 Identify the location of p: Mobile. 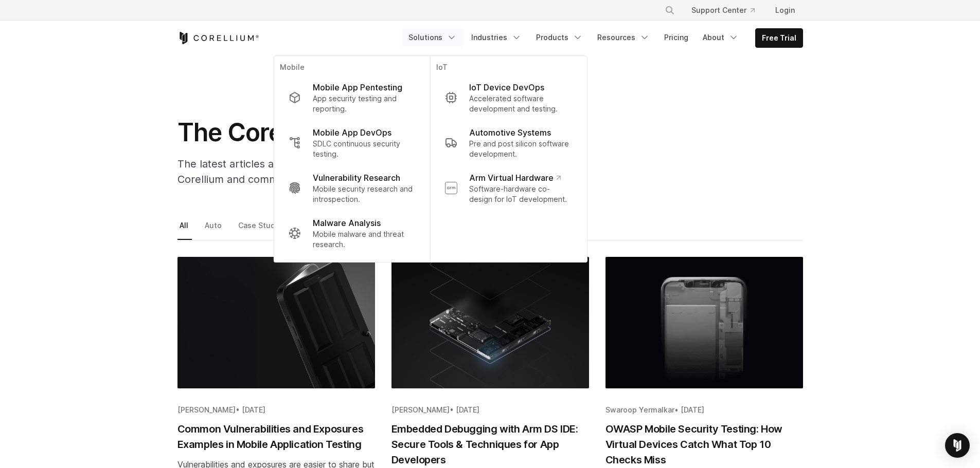
(352, 68).